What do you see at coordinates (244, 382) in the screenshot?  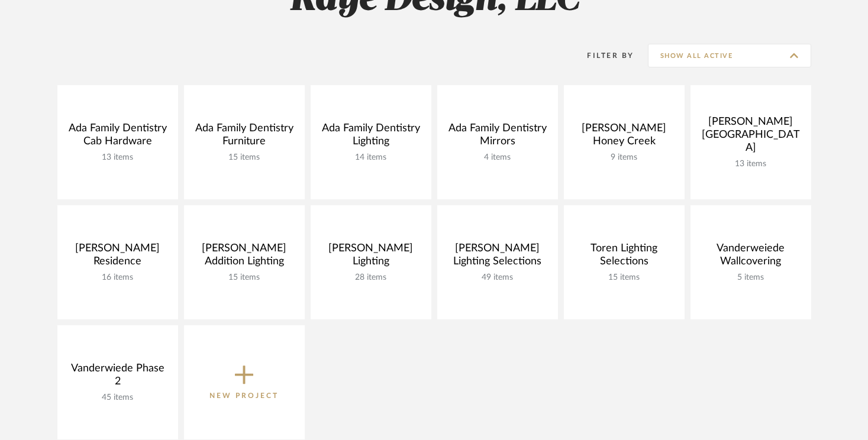 I see `button: New Project` at bounding box center [244, 382].